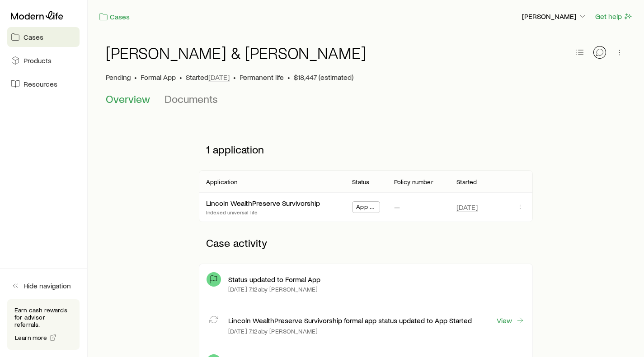 The width and height of the screenshot is (644, 357). I want to click on p: Lincoln WealthPreserve Survivorship formal app status updated to App Started, so click(350, 320).